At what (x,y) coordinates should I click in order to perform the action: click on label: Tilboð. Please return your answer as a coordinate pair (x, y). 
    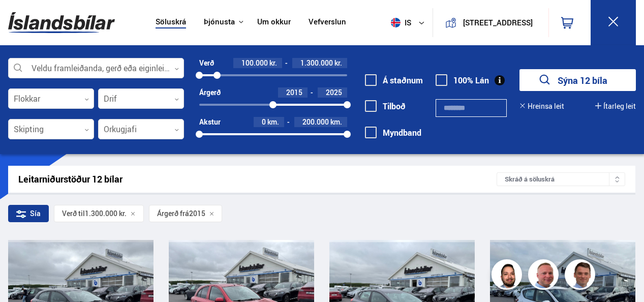
    Looking at the image, I should click on (385, 106).